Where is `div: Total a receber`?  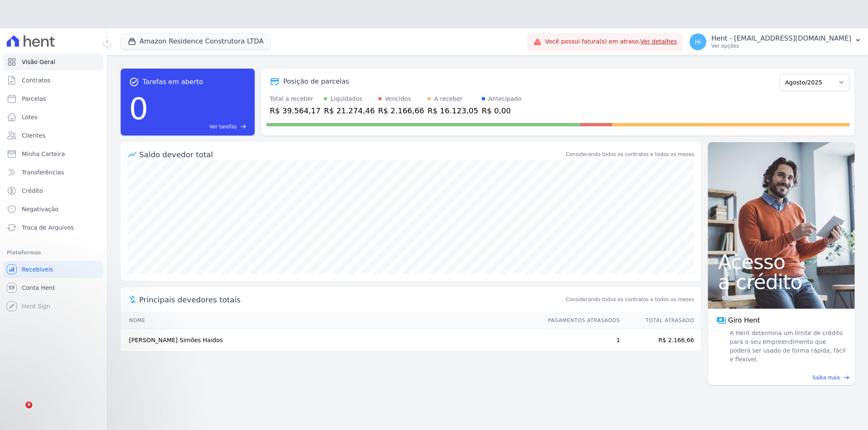 div: Total a receber is located at coordinates (295, 99).